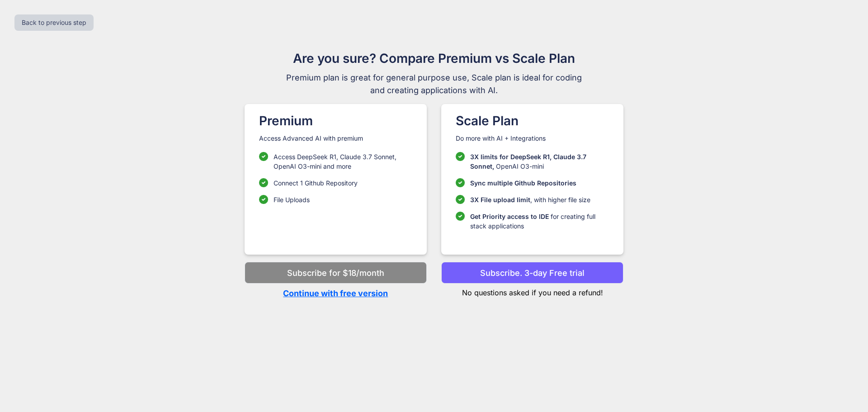 The image size is (868, 412). I want to click on p: , with higher file size, so click(531, 200).